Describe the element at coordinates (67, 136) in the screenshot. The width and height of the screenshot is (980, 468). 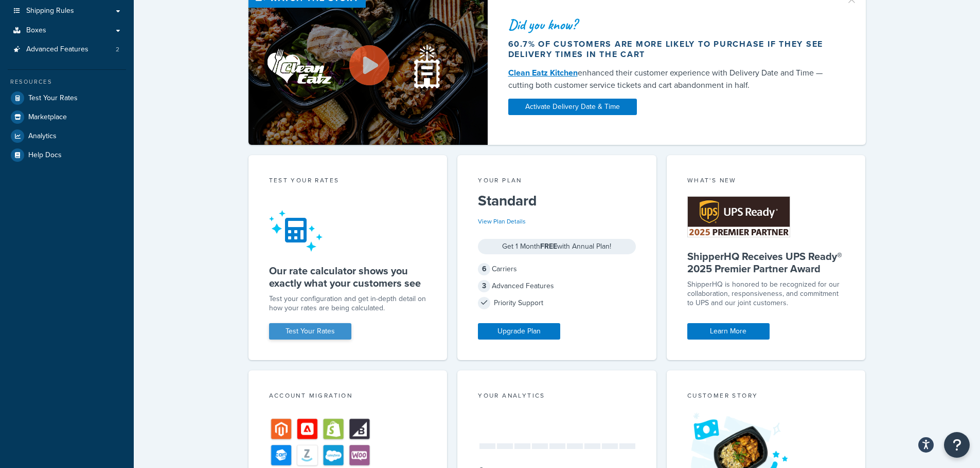
I see `a: Analytics` at that location.